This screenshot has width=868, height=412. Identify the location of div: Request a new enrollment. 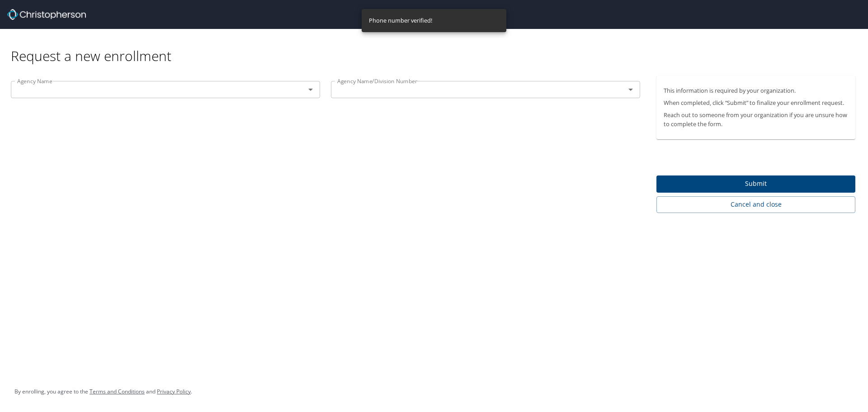
(436, 46).